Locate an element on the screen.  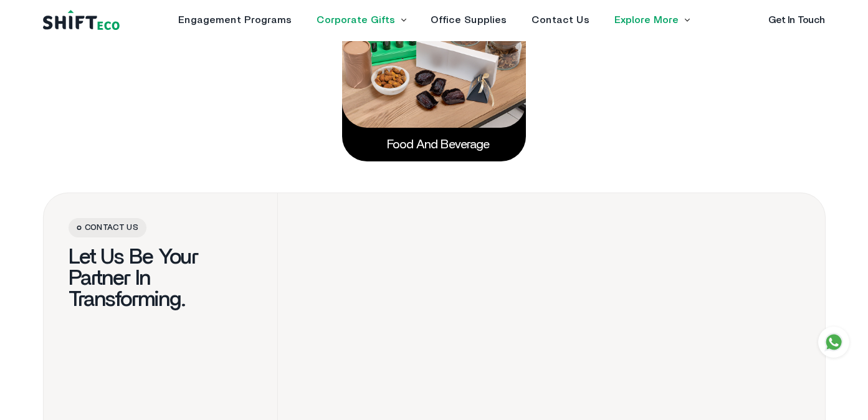
a: Food and Beverage is located at coordinates (434, 145).